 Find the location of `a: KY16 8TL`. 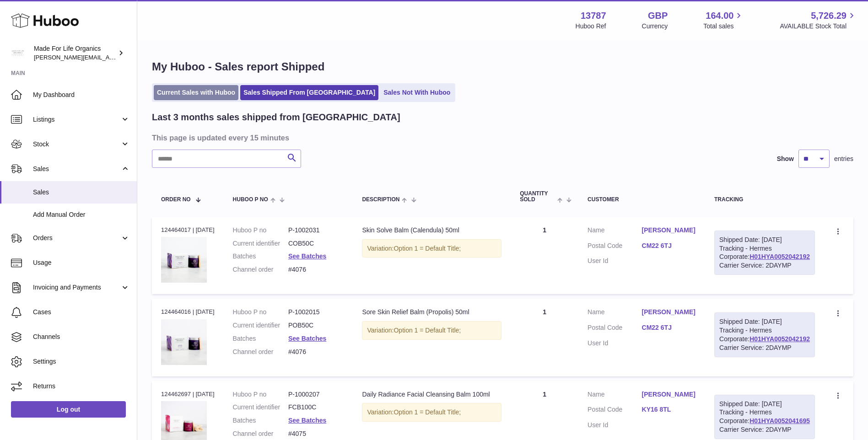

a: KY16 8TL is located at coordinates (669, 409).